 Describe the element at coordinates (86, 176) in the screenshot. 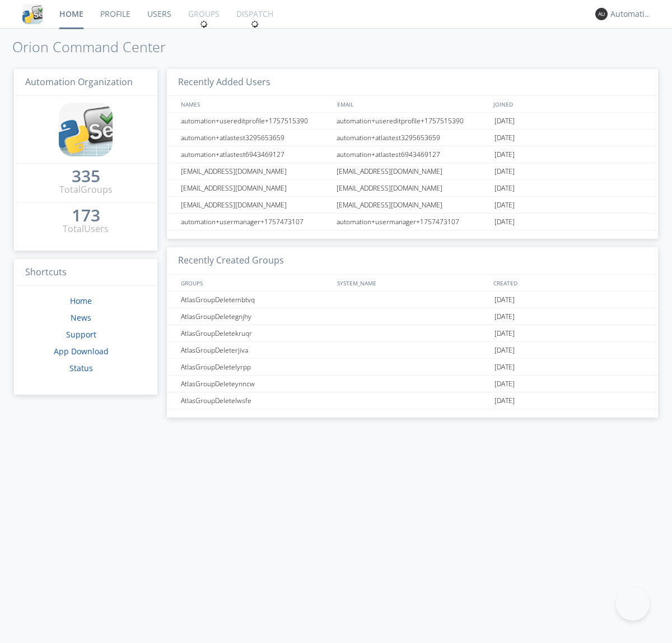

I see `div: 335` at that location.